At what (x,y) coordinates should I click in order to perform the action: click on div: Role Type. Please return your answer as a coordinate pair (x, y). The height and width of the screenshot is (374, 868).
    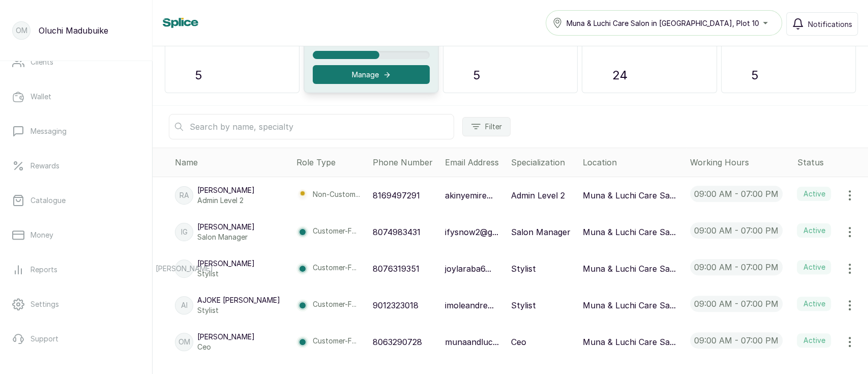
    Looking at the image, I should click on (331, 162).